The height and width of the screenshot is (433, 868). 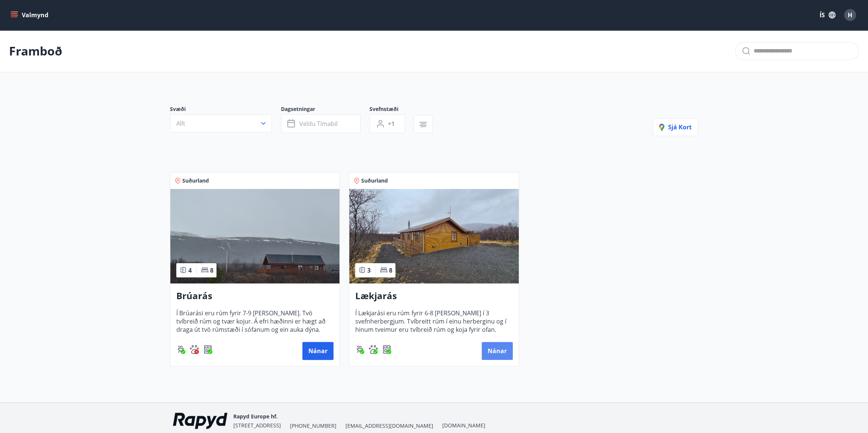 I want to click on span: 4, so click(x=190, y=270).